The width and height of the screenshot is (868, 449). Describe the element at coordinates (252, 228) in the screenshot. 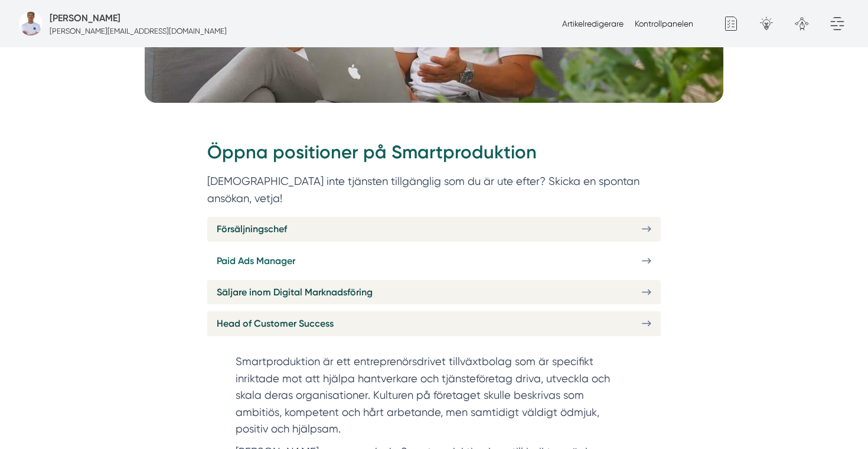

I see `span: Försäljningschef` at that location.